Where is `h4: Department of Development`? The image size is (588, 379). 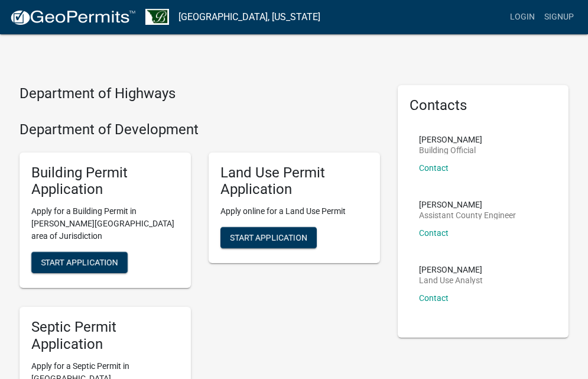 h4: Department of Development is located at coordinates (200, 130).